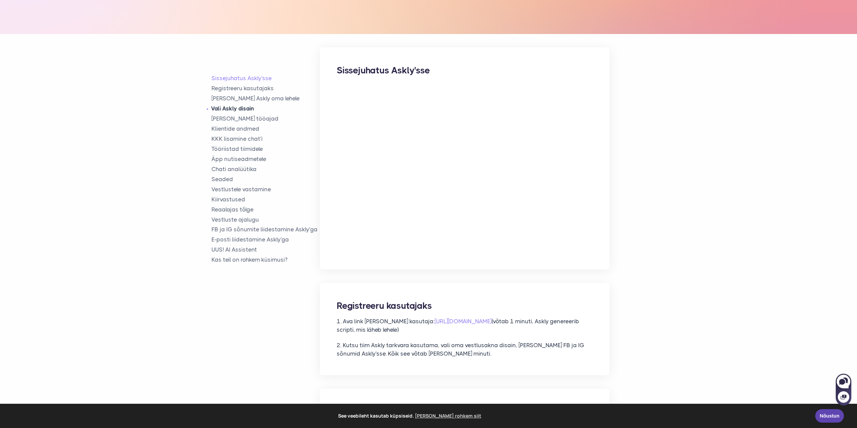 This screenshot has width=857, height=428. Describe the element at coordinates (829, 416) in the screenshot. I see `a: Nõustun` at that location.